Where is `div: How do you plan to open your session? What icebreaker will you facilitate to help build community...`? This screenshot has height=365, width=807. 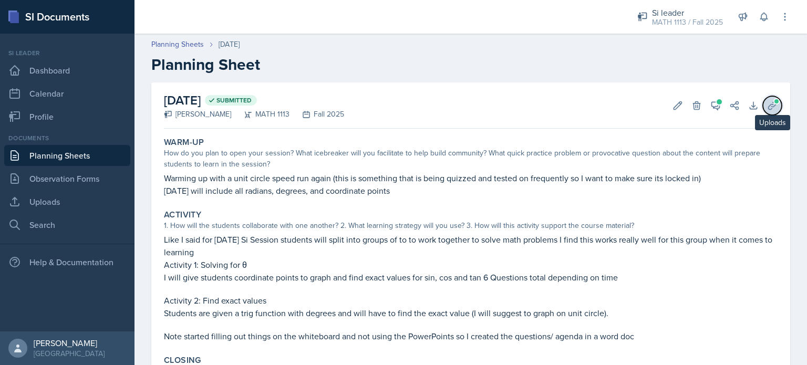 div: How do you plan to open your session? What icebreaker will you facilitate to help build community... is located at coordinates (471, 159).